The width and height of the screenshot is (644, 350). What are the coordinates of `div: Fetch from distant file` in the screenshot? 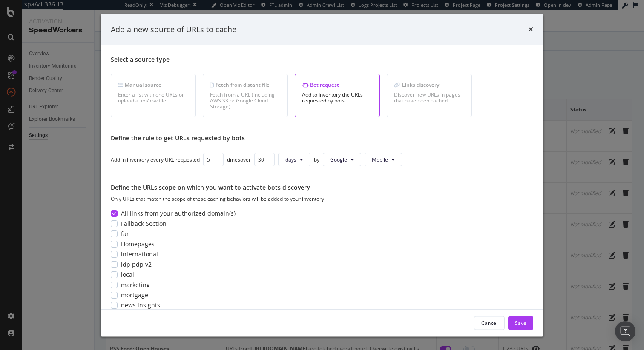 It's located at (245, 85).